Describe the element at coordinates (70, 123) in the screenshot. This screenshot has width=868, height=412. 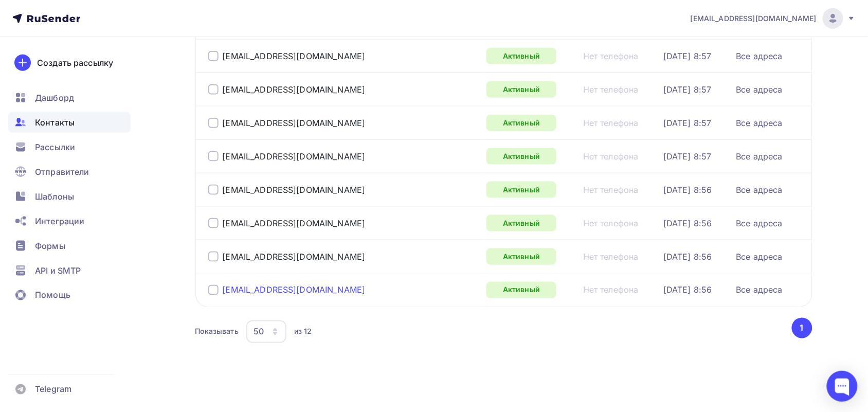
I see `a: Контакты` at that location.